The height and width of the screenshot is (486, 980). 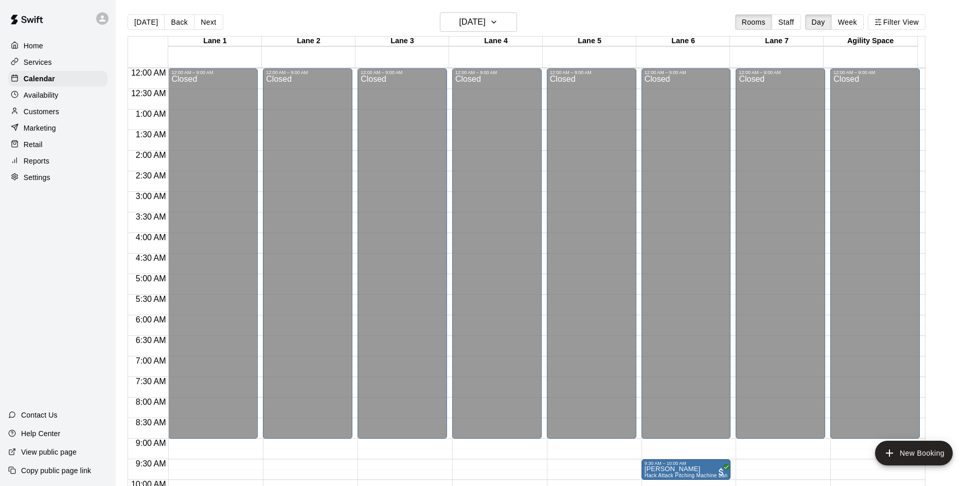 What do you see at coordinates (58, 78) in the screenshot?
I see `a: Calendar` at bounding box center [58, 78].